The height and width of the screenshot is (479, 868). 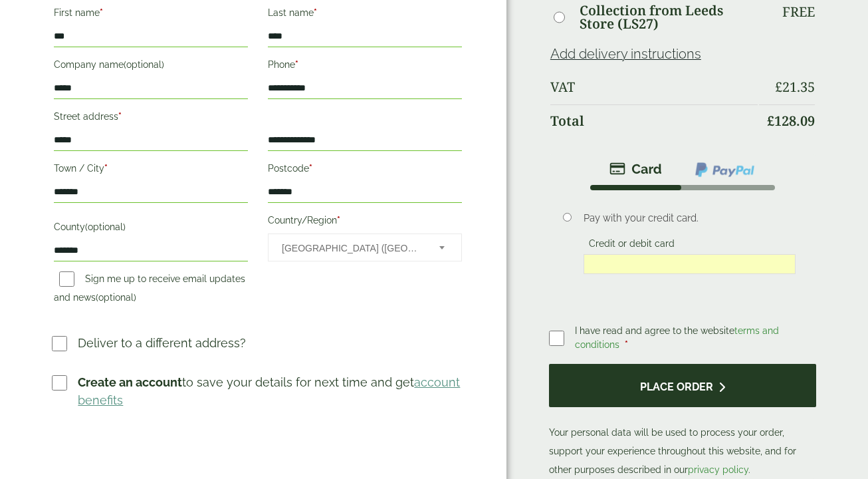 I want to click on p: to save your details for next time and get, so click(x=271, y=391).